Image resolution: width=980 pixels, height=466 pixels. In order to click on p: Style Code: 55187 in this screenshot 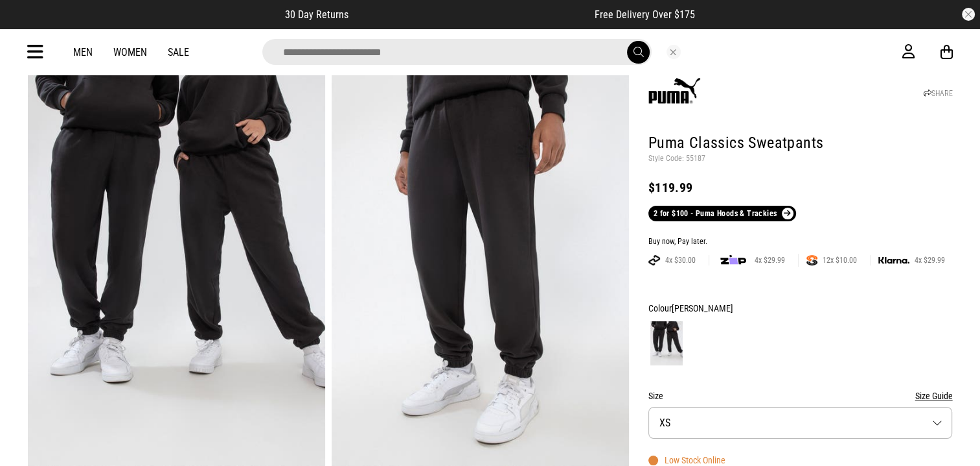, I will do `click(801, 159)`.